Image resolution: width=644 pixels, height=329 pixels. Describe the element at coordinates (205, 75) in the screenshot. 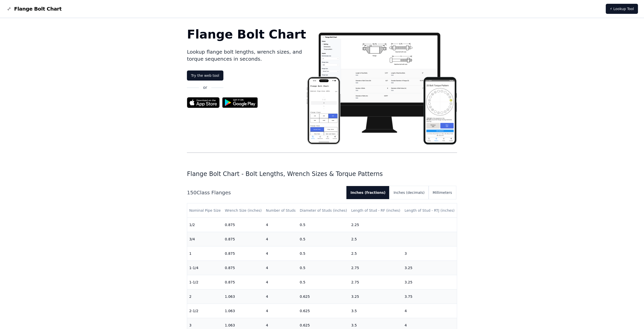

I see `a: Try the web tool` at that location.